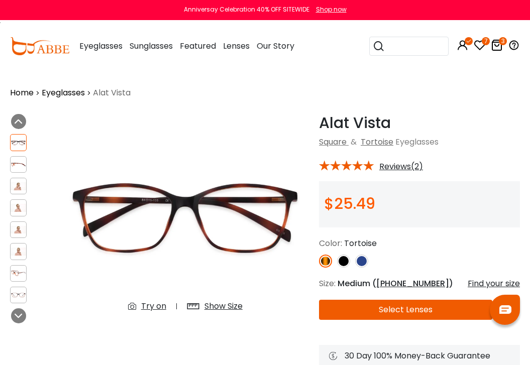  Describe the element at coordinates (154, 307) in the screenshot. I see `div: Try on` at that location.